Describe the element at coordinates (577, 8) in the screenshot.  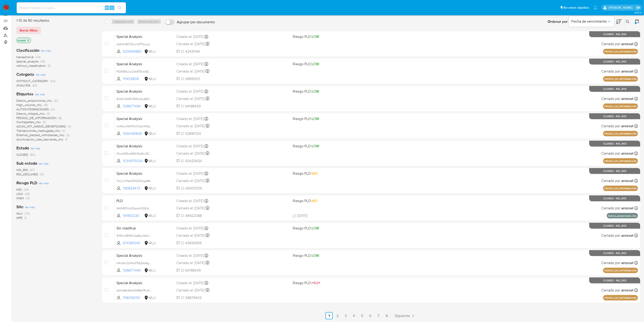
I see `span: Accesos rápidos` at that location.